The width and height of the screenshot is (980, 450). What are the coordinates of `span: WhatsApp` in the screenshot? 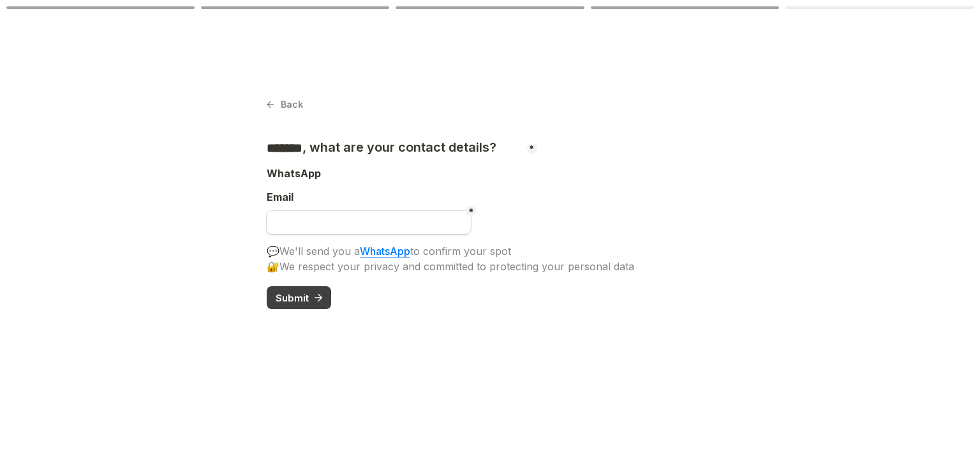 It's located at (294, 174).